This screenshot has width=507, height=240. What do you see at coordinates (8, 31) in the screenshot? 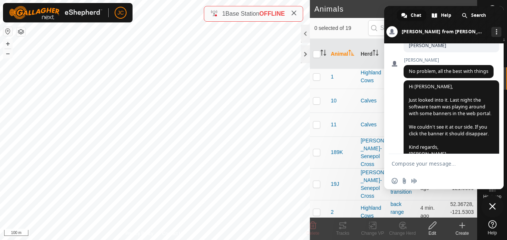
I see `button: Reset Map` at bounding box center [8, 31].